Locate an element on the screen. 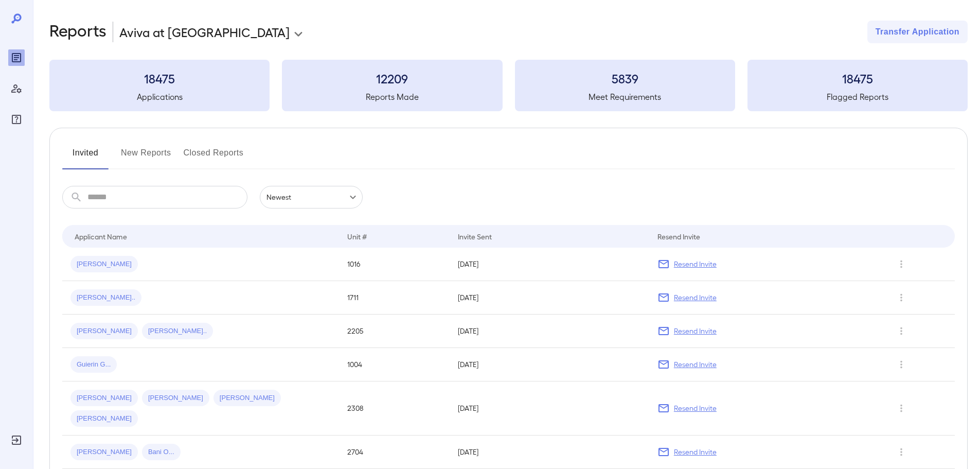 The height and width of the screenshot is (469, 980). h5: Flagged Reports is located at coordinates (857, 97).